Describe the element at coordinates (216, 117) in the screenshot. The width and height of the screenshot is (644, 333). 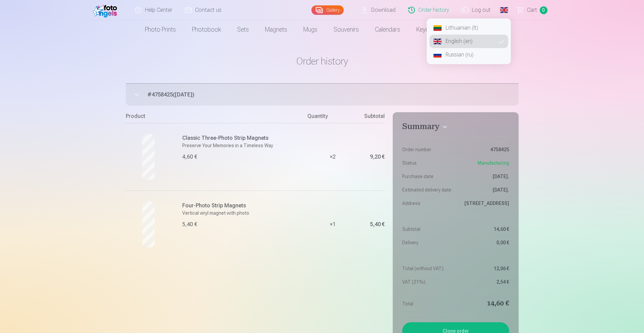
I see `div: Product` at that location.